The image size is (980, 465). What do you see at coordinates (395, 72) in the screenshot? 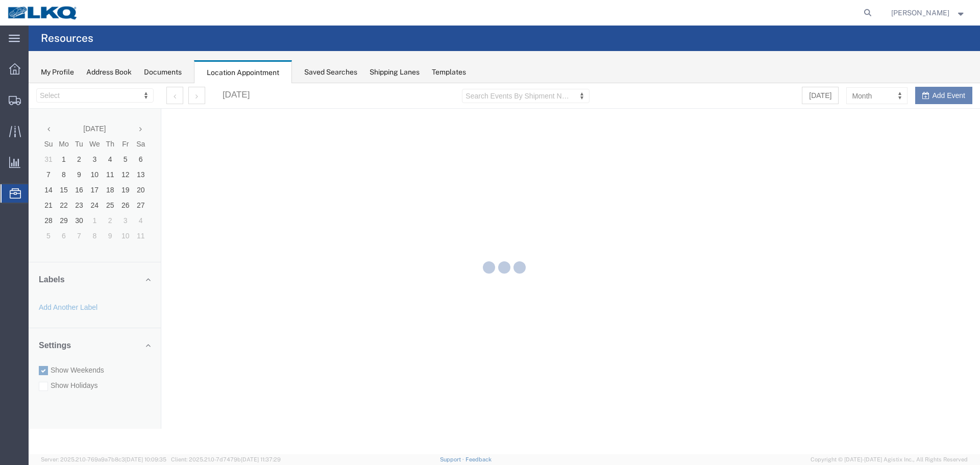
I see `div: Shipping Lanes` at bounding box center [395, 72].